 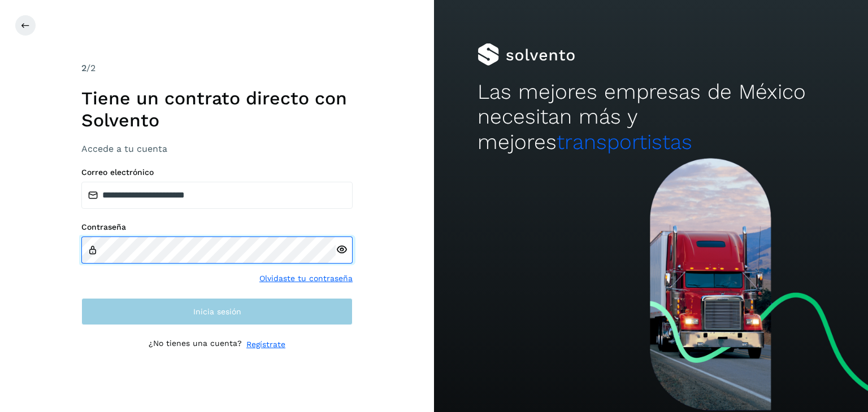 I want to click on div: /2, so click(x=217, y=69).